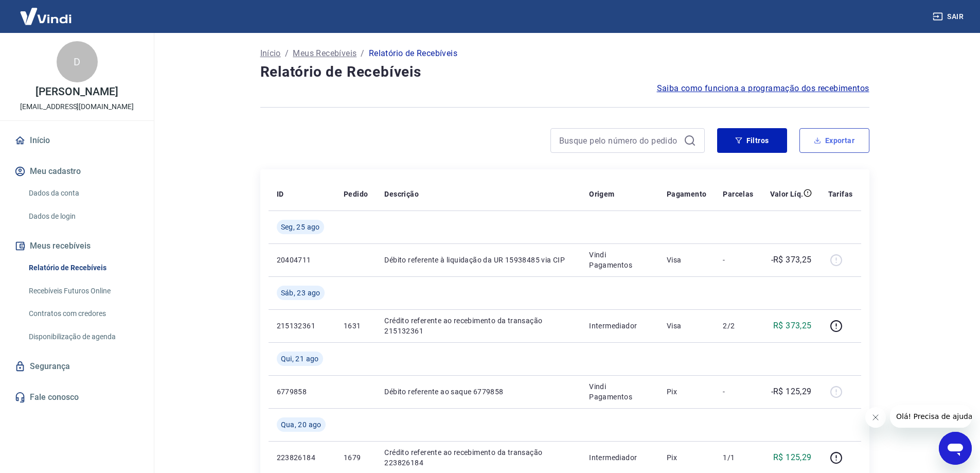 Image resolution: width=980 pixels, height=473 pixels. I want to click on button: Filtros, so click(752, 140).